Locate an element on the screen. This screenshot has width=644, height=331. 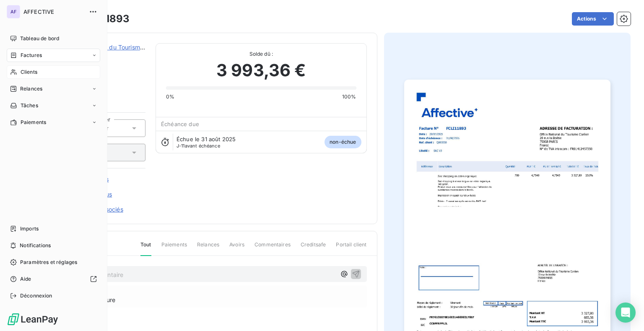
span: Factures is located at coordinates (31, 55).